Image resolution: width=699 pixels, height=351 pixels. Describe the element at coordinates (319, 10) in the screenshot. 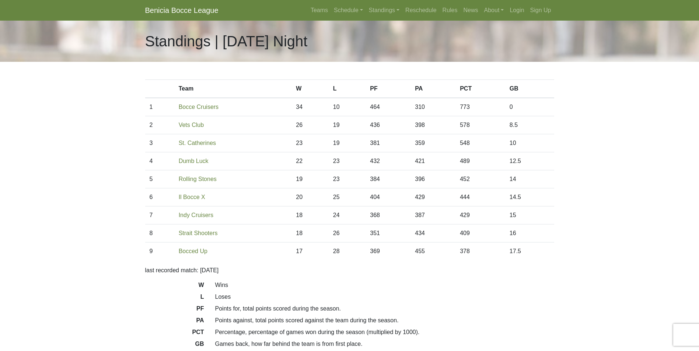

I see `a: Teams` at that location.